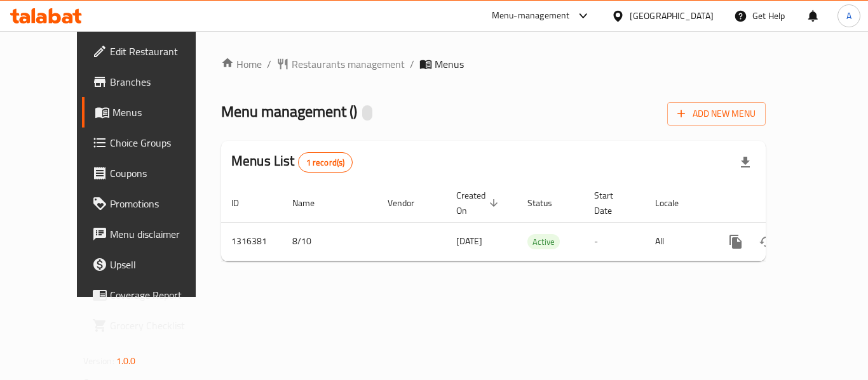 This screenshot has height=380, width=868. What do you see at coordinates (291, 162) in the screenshot?
I see `h2: Menus List` at bounding box center [291, 162].